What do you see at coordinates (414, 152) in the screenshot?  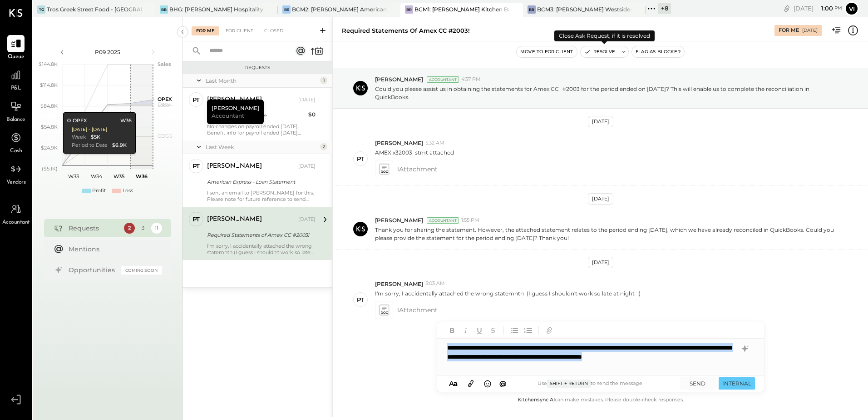 I see `p: AMEX x32003 stmt attached` at bounding box center [414, 152].